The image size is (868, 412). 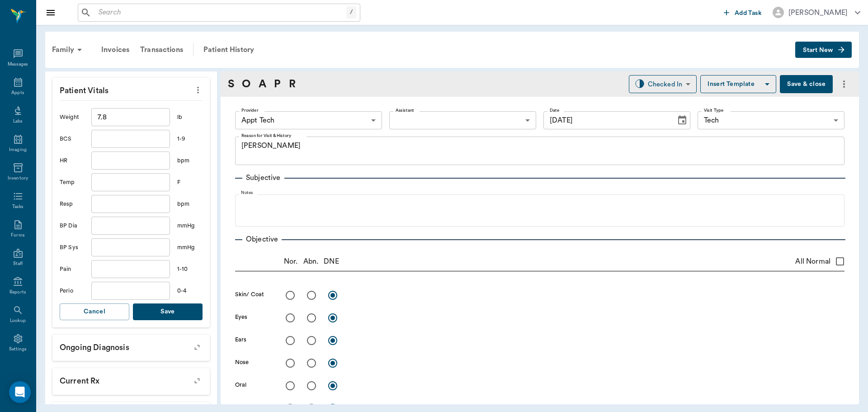 I want to click on label: Nose, so click(x=242, y=362).